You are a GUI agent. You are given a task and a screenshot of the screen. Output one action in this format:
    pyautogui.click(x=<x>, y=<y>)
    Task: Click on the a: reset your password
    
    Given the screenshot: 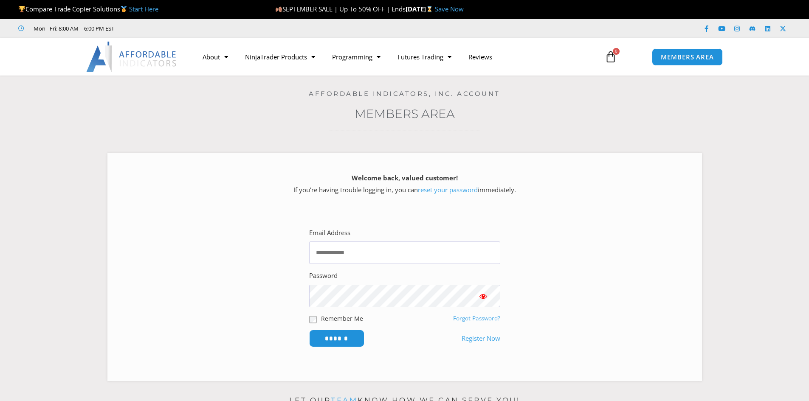 What is the action you would take?
    pyautogui.click(x=447, y=190)
    